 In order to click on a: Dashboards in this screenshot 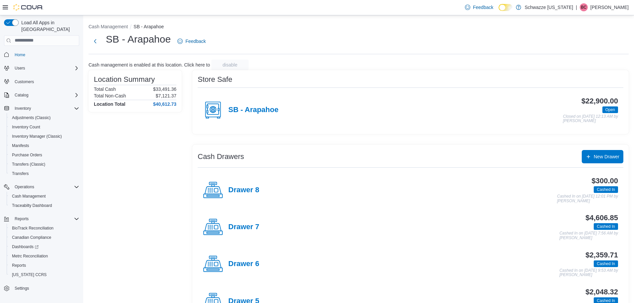, I will do `click(25, 247)`.